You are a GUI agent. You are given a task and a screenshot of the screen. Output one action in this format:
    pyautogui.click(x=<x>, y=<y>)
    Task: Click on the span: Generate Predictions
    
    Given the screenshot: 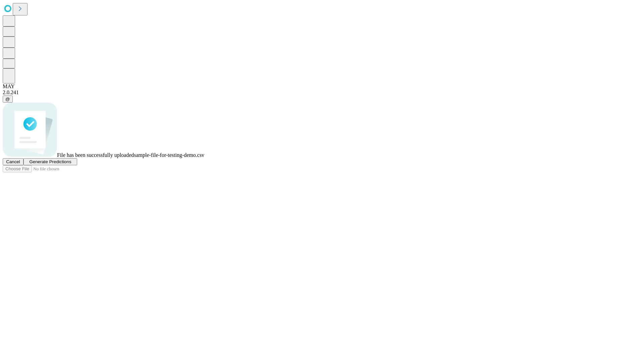 What is the action you would take?
    pyautogui.click(x=50, y=161)
    